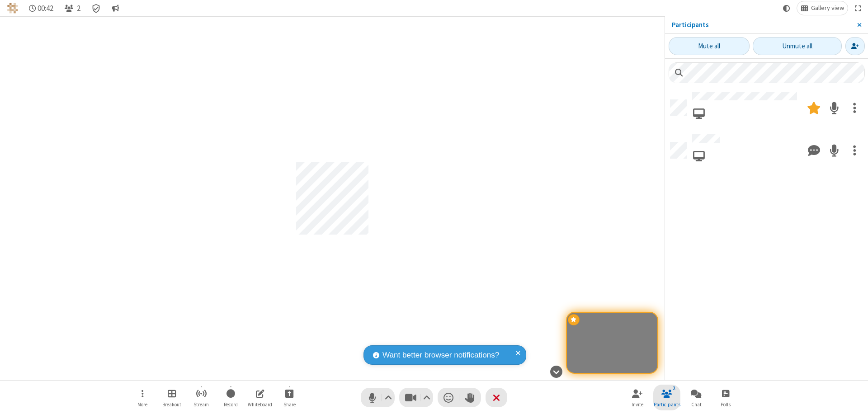  What do you see at coordinates (726, 405) in the screenshot?
I see `span: Polls` at bounding box center [726, 405].